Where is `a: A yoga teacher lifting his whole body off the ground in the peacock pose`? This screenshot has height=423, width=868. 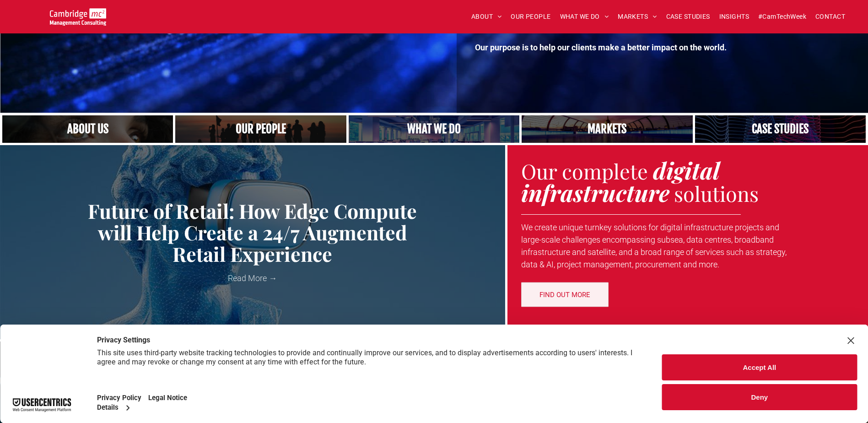
a: A yoga teacher lifting his whole body off the ground in the peacock pose is located at coordinates (434, 129).